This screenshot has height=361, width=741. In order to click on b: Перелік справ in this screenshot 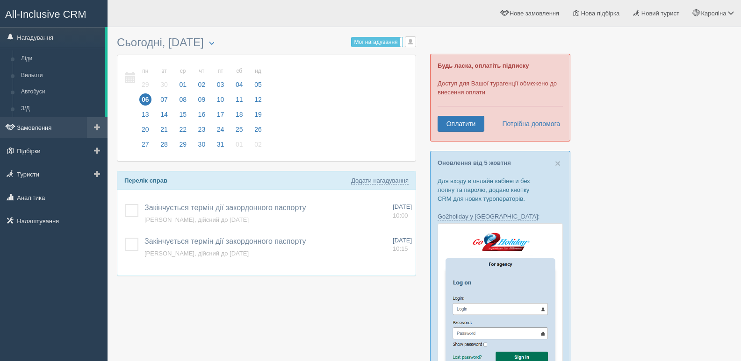, I will do `click(146, 180)`.